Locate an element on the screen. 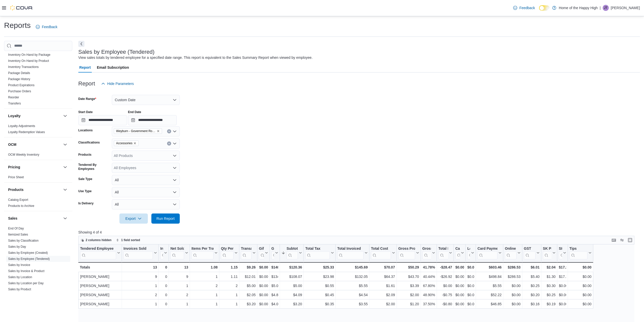 Image resolution: width=644 pixels, height=322 pixels. span: Sales by Invoice & Product is located at coordinates (26, 271).